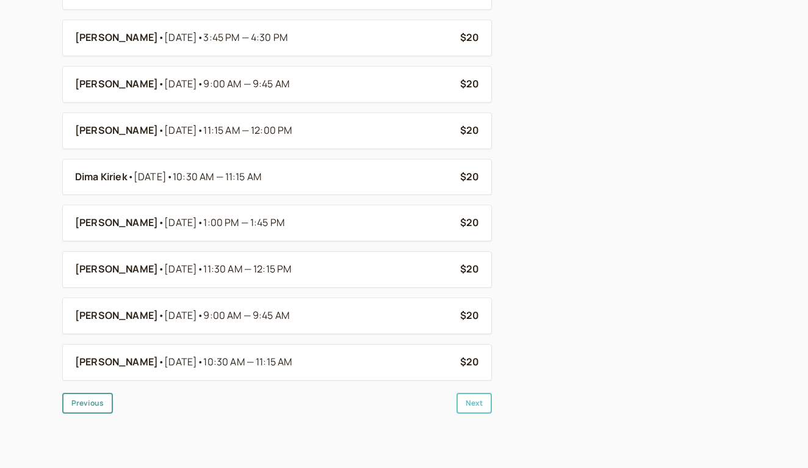 The image size is (808, 468). Describe the element at coordinates (778, 438) in the screenshot. I see `div: Chat Widget` at that location.